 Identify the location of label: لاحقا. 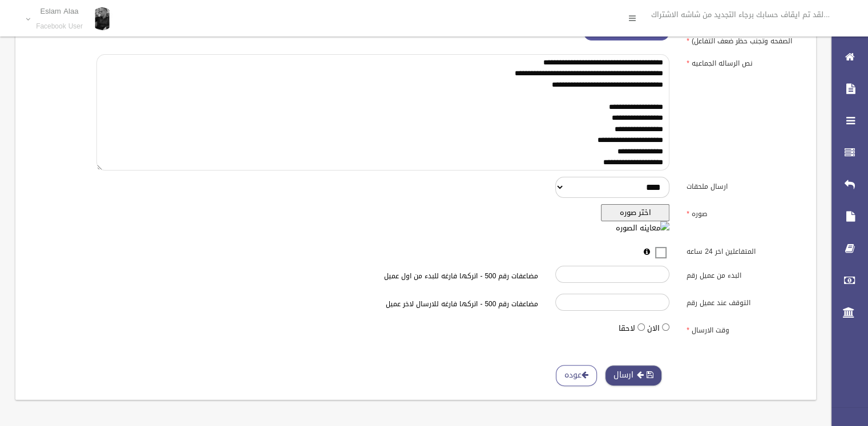
(626, 328).